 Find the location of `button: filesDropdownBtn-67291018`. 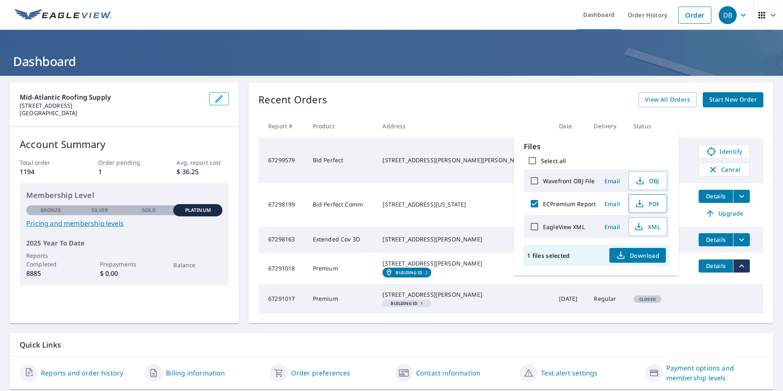

button: filesDropdownBtn-67291018 is located at coordinates (742, 266).